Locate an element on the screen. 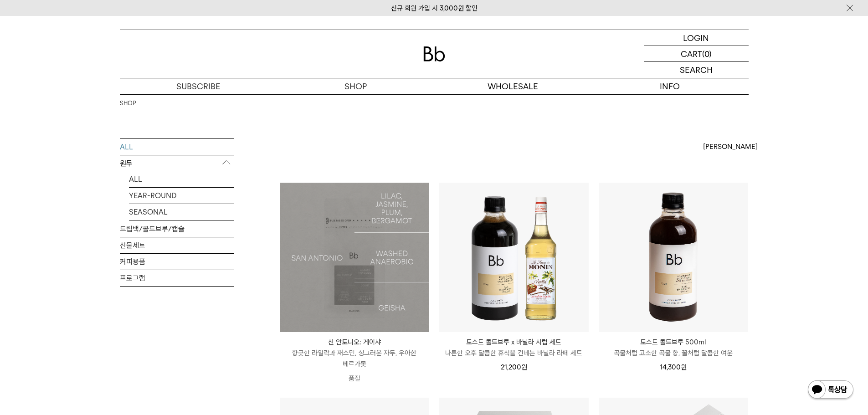 This screenshot has width=868, height=415. a: 선물세트 is located at coordinates (177, 246).